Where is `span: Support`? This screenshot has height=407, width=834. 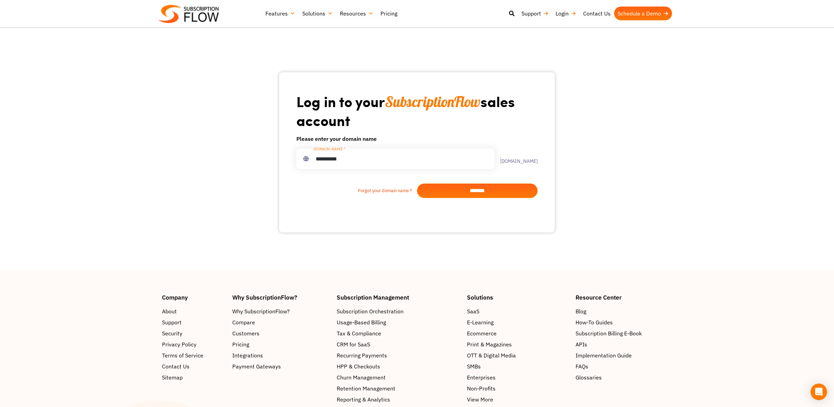
span: Support is located at coordinates (172, 323).